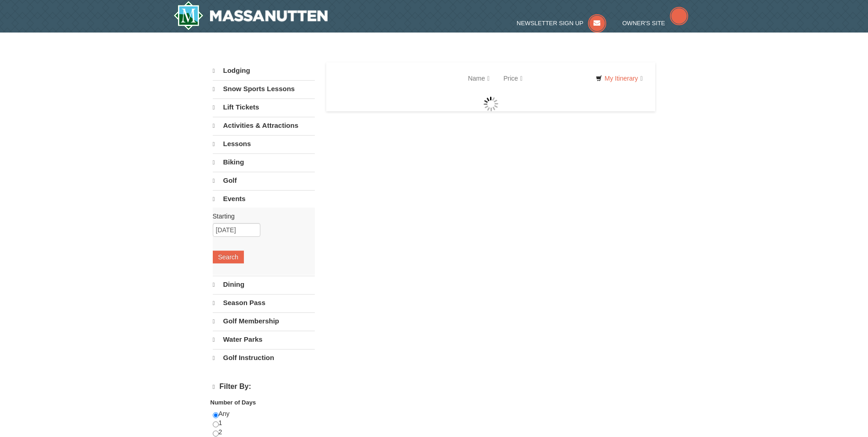  I want to click on a: Massanutten Resort, so click(251, 15).